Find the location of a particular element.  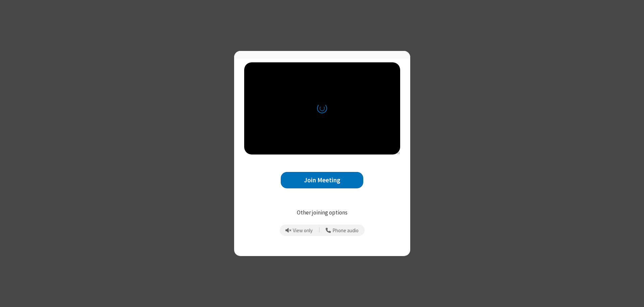

button: Prevent echo when there is already an active mic and speaker in the room. is located at coordinates (299, 230).